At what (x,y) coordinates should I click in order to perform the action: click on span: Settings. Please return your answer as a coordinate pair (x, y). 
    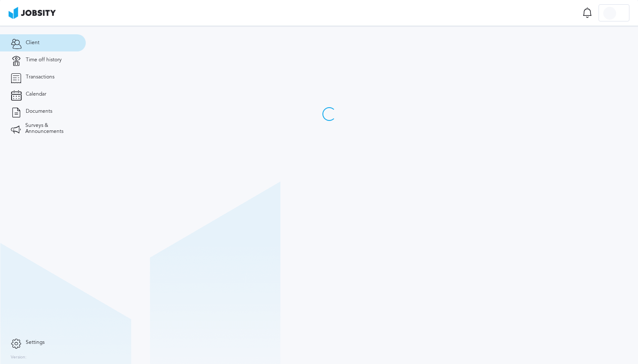
    Looking at the image, I should click on (35, 343).